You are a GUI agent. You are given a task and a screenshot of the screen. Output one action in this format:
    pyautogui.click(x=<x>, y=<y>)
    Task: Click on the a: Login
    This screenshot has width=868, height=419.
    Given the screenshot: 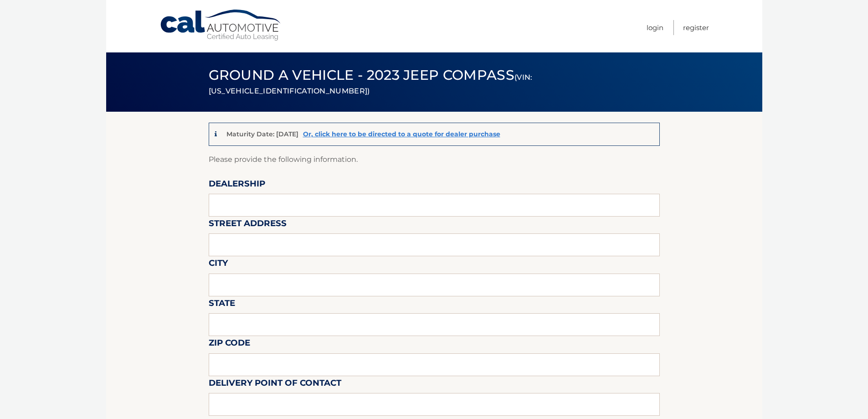 What is the action you would take?
    pyautogui.click(x=655, y=27)
    